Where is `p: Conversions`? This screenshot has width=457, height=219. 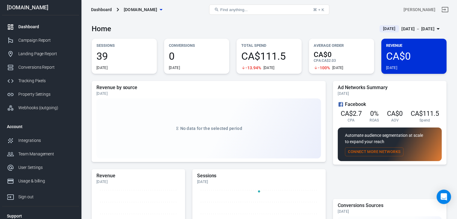 p: Conversions is located at coordinates (197, 45).